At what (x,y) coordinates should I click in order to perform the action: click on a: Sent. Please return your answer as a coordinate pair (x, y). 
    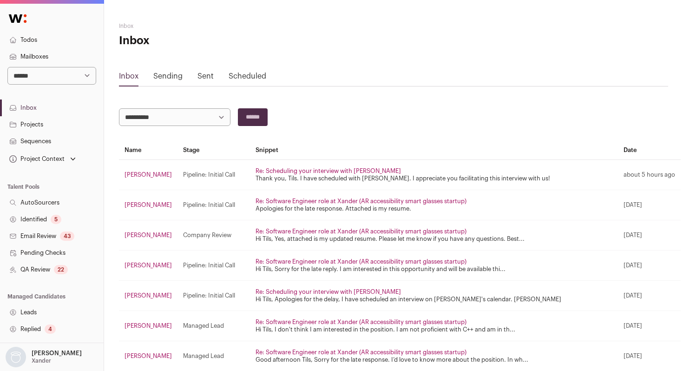
    Looking at the image, I should click on (205, 76).